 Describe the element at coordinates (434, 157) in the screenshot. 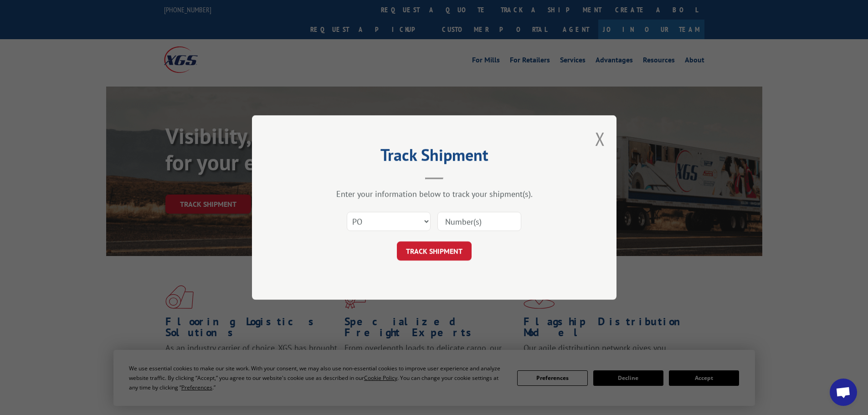

I see `h2: Track Shipment` at that location.